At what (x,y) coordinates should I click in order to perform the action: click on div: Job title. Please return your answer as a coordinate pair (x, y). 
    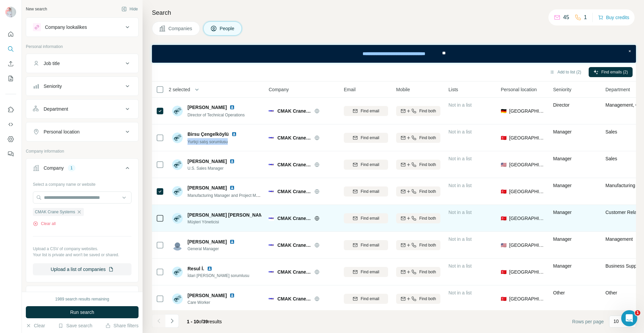
    Looking at the image, I should click on (52, 63).